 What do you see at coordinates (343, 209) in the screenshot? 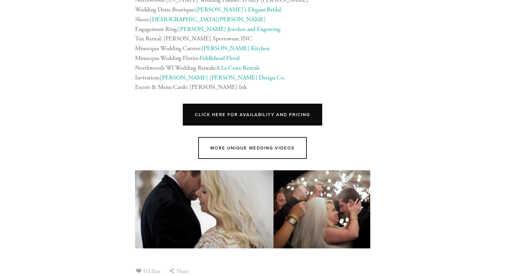
I see `img: Wisconsin Wedding Videographer` at bounding box center [343, 209].